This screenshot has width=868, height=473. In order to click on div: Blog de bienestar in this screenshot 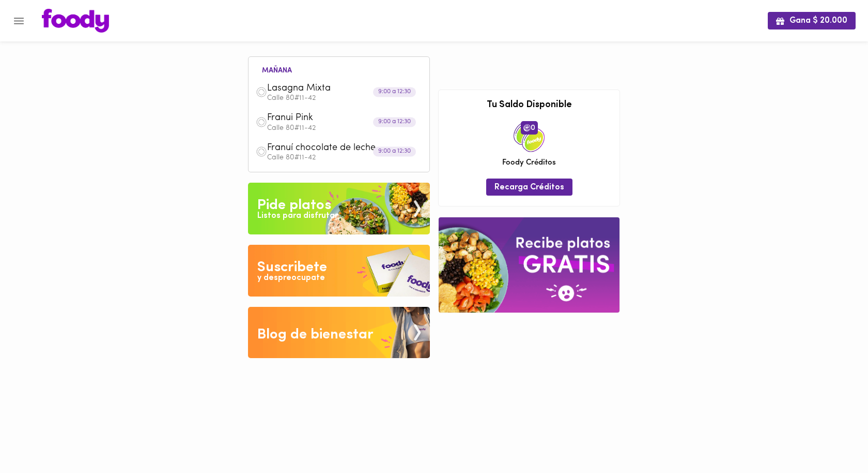, I will do `click(315, 335)`.